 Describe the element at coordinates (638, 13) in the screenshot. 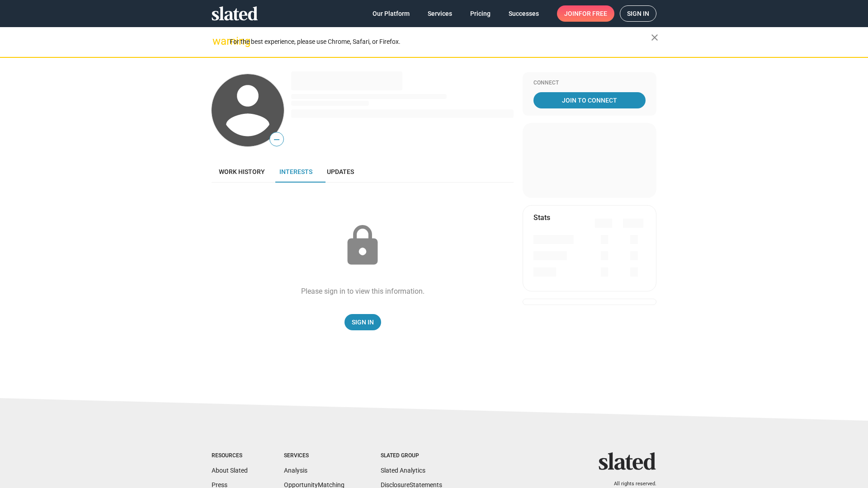

I see `span: Sign in` at that location.